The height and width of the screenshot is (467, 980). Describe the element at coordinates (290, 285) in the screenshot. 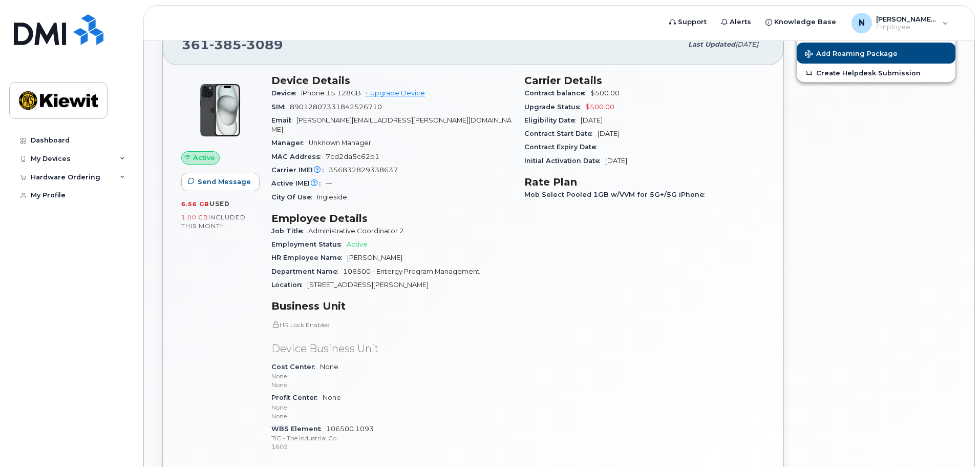

I see `span: Location` at that location.